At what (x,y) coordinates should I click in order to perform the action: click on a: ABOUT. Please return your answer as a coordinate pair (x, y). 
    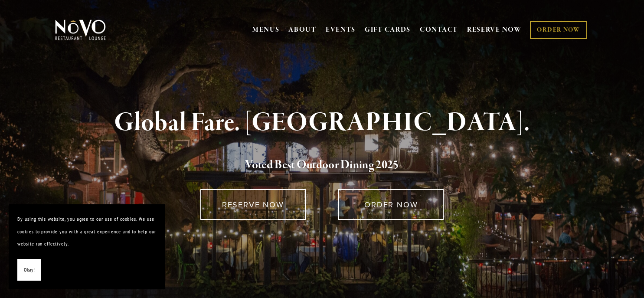
    Looking at the image, I should click on (302, 30).